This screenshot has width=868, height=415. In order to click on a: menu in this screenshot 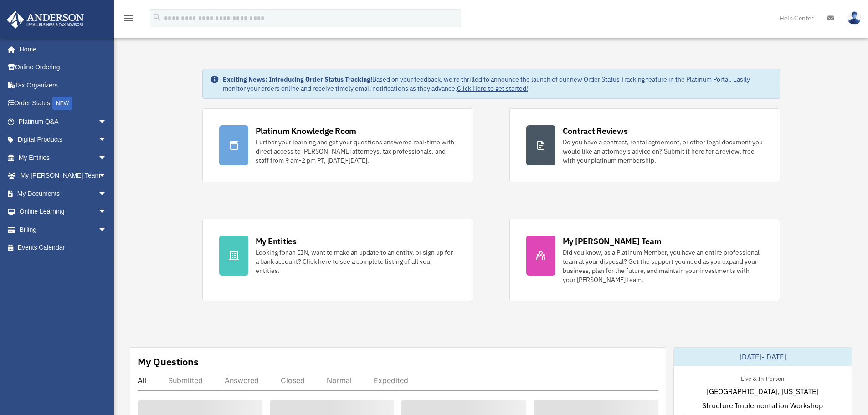, I will do `click(129, 19)`.